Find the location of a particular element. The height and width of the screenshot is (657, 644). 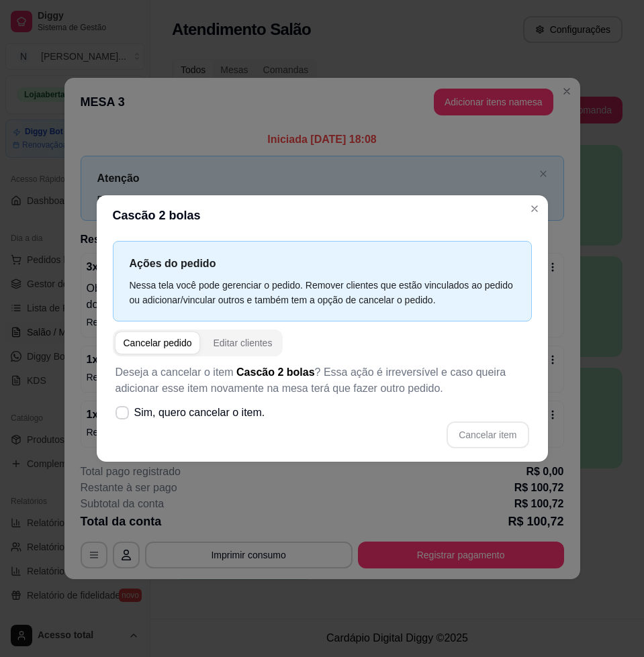

header: Cascão 2 bolas is located at coordinates (322, 216).